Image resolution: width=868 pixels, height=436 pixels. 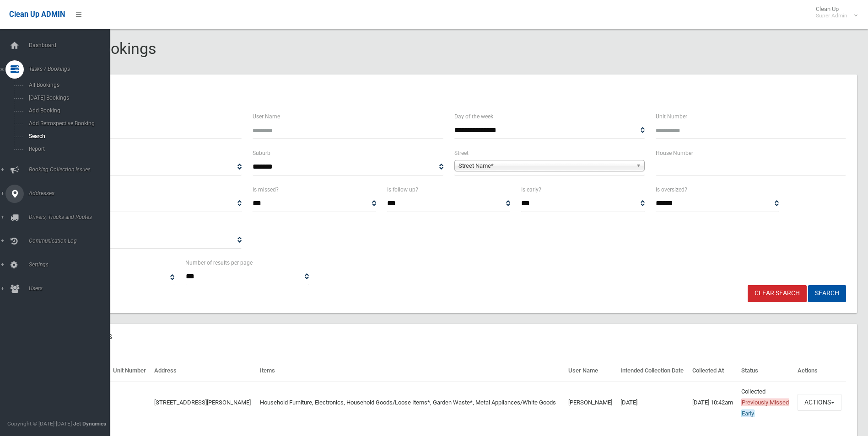 I want to click on button: Search, so click(x=827, y=293).